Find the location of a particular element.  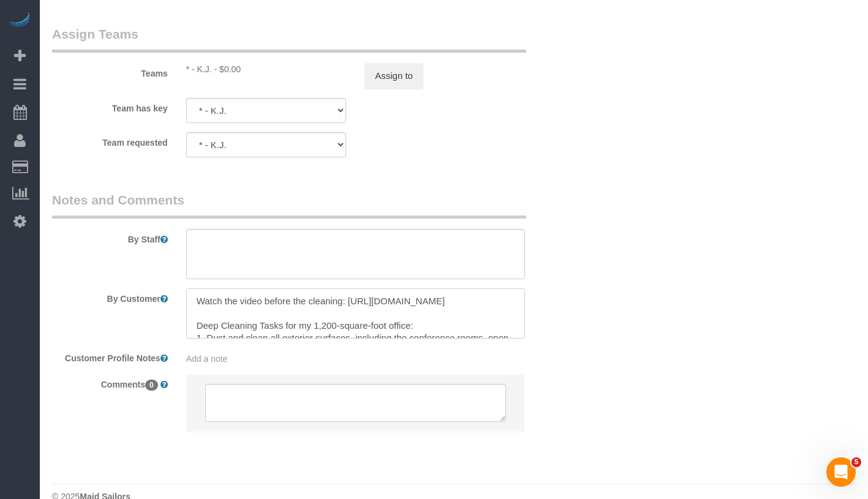

img: Automaid Logo is located at coordinates (19, 21).